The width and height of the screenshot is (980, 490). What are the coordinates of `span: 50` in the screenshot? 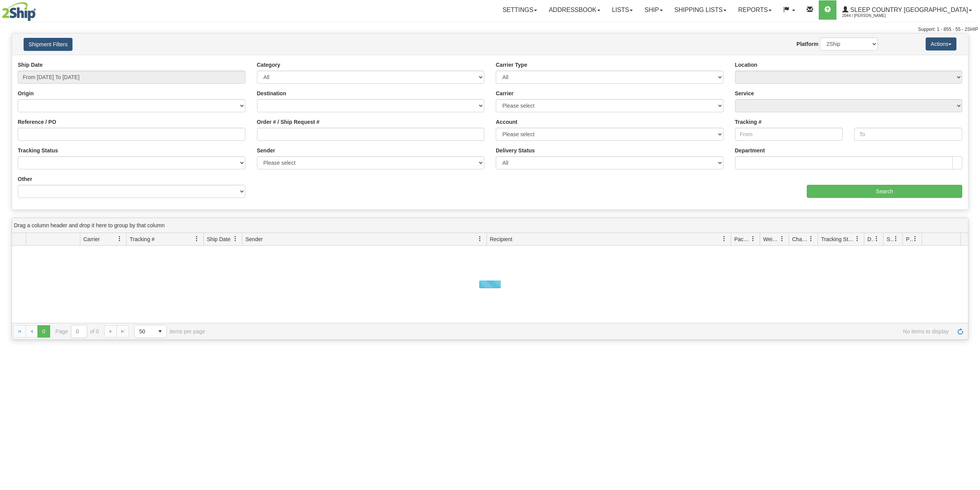 It's located at (144, 332).